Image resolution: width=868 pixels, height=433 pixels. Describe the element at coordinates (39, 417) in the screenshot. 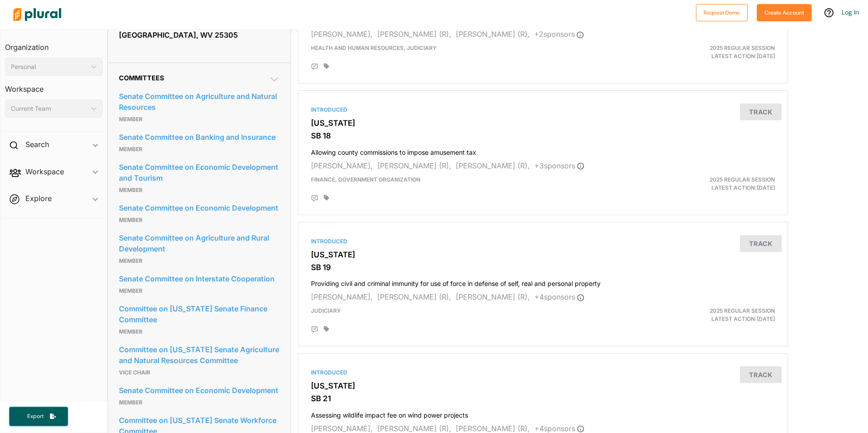

I see `button: Export` at that location.